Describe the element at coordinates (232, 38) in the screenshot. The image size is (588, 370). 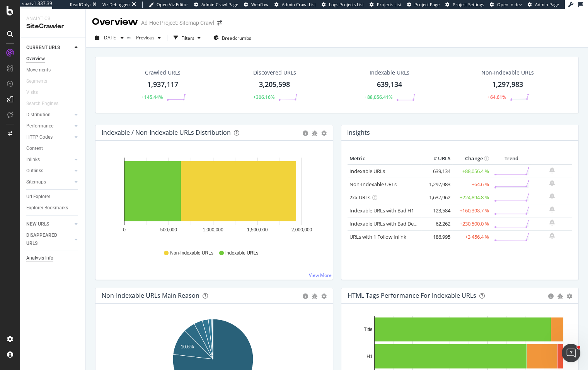
I see `button: Breadcrumbs` at that location.